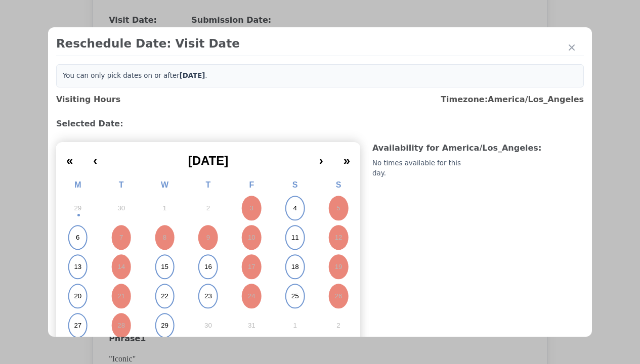 The image size is (640, 364). Describe the element at coordinates (478, 148) in the screenshot. I see `h3: Availability for America/Los_Angeles :` at that location.